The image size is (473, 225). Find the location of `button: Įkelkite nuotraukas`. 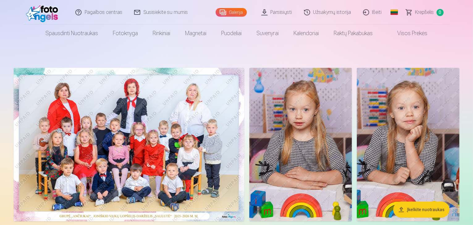

button: Įkelkite nuotraukas is located at coordinates (421, 210).